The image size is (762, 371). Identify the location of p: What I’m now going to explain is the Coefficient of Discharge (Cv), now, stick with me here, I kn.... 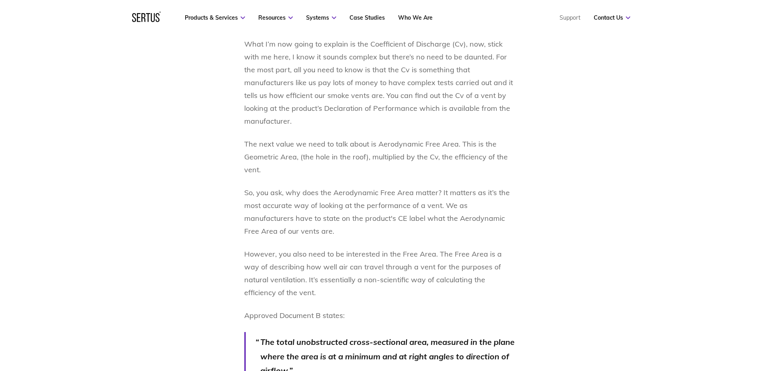
(381, 83).